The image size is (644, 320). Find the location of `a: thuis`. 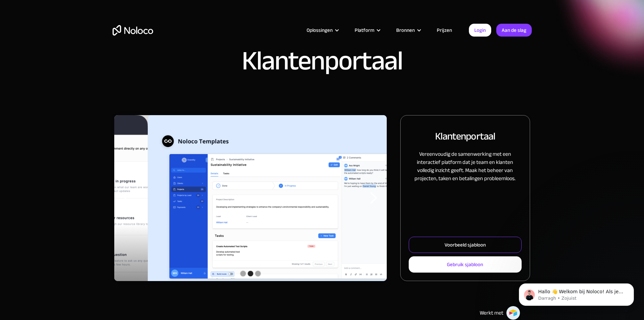

a: thuis is located at coordinates (133, 30).